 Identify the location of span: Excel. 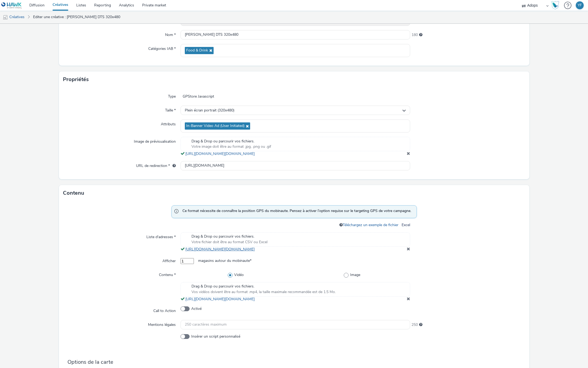
(405, 225).